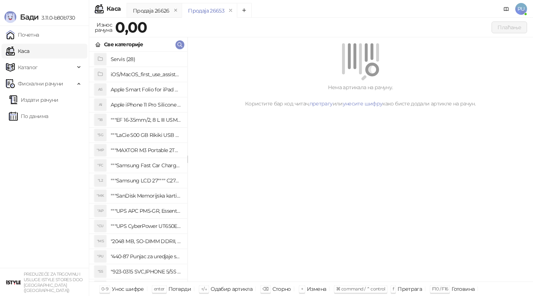  I want to click on div: Продаја 26653, so click(206, 11).